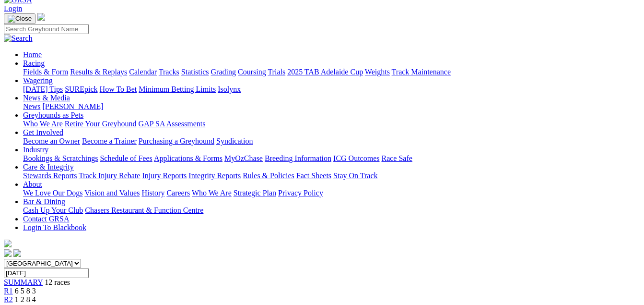  What do you see at coordinates (57, 282) in the screenshot?
I see `span: 12 races` at bounding box center [57, 282].